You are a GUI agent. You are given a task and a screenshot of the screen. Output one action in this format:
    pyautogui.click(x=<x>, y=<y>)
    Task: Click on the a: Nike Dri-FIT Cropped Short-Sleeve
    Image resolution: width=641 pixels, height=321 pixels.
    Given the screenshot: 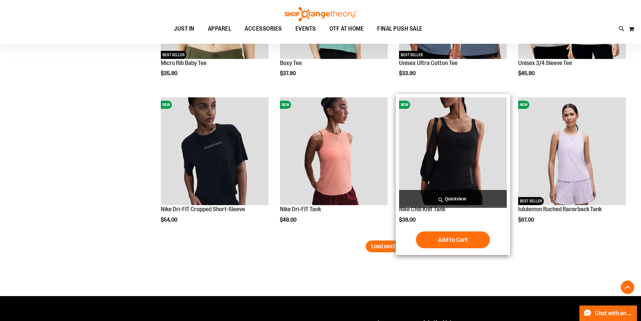 What is the action you would take?
    pyautogui.click(x=203, y=209)
    